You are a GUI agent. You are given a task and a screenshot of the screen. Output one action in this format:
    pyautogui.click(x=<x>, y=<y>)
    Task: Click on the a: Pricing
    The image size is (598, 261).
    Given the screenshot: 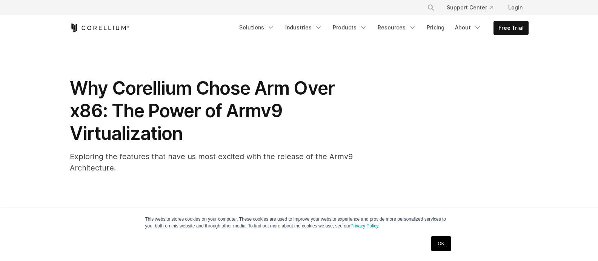 What is the action you would take?
    pyautogui.click(x=436, y=28)
    